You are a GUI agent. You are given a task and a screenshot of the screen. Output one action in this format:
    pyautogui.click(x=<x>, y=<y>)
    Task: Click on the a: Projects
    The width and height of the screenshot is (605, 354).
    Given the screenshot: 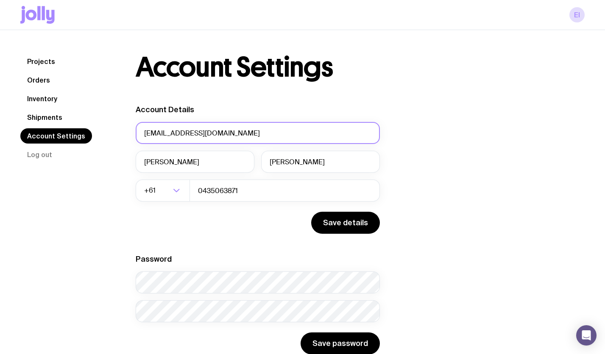 What is the action you would take?
    pyautogui.click(x=41, y=61)
    